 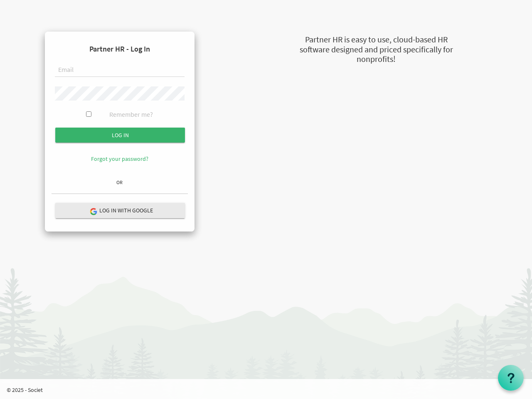 I want to click on input: Email, so click(x=120, y=70).